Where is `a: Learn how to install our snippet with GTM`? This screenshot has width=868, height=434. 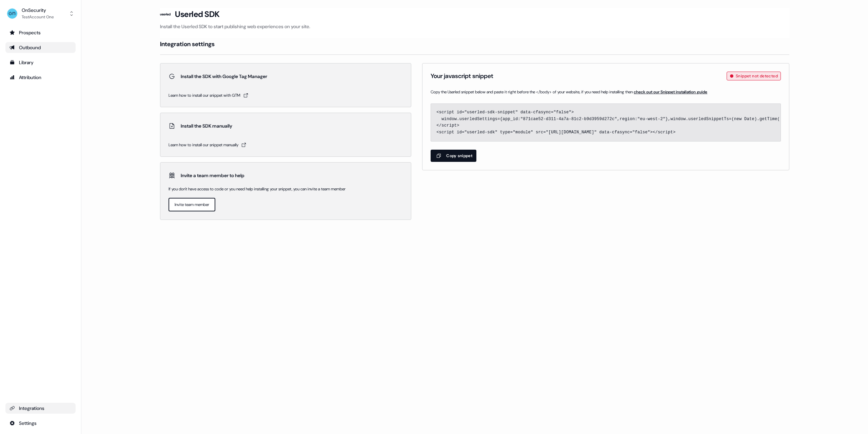 a: Learn how to install our snippet with GTM is located at coordinates (285, 95).